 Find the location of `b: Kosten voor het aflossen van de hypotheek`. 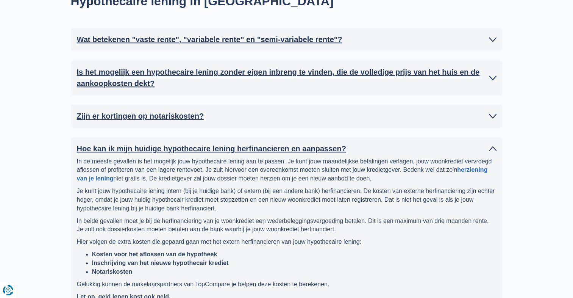

b: Kosten voor het aflossen van de hypotheek is located at coordinates (155, 254).